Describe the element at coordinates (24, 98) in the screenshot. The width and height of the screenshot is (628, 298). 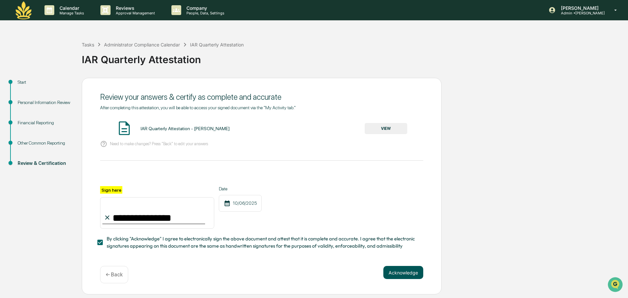
I see `a: 🔎Data Lookup` at that location.